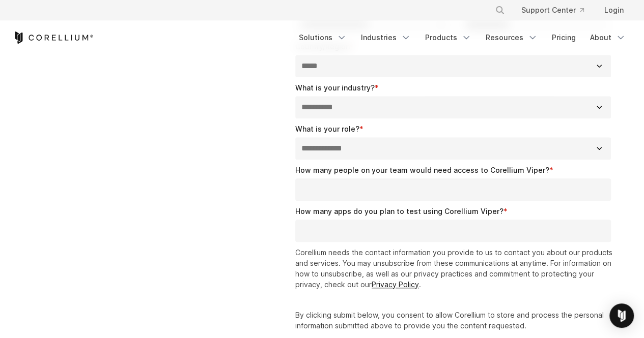  I want to click on span: What is your industry?, so click(335, 88).